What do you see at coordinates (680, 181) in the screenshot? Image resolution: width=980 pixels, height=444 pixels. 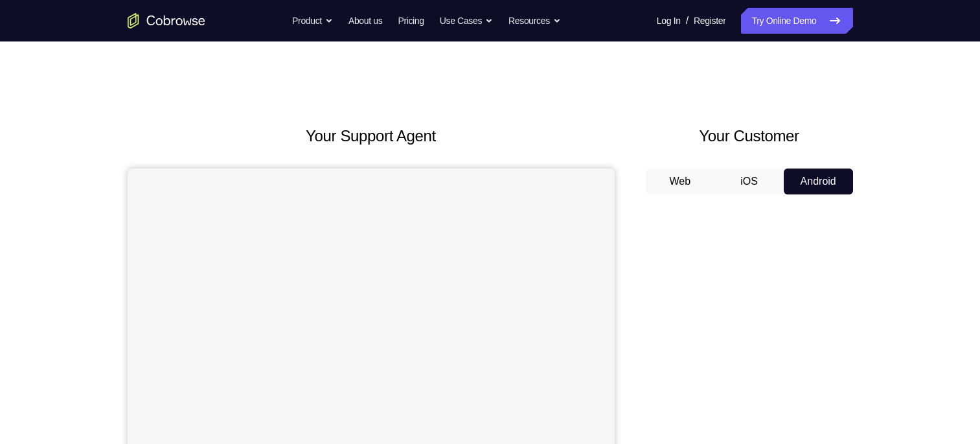 I see `button: Web` at bounding box center [680, 181].